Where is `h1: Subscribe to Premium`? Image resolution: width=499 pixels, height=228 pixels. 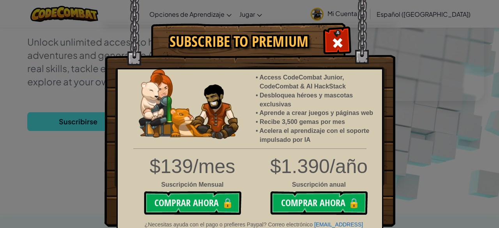
h1: Subscribe to Premium is located at coordinates (239, 42).